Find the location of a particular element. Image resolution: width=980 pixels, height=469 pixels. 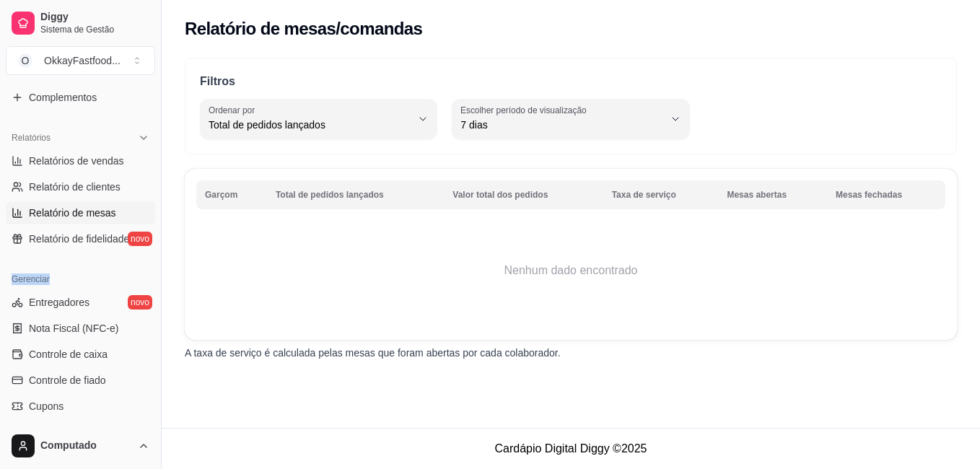

button: Ordenar porTotal de pedidos lançados is located at coordinates (318, 119).